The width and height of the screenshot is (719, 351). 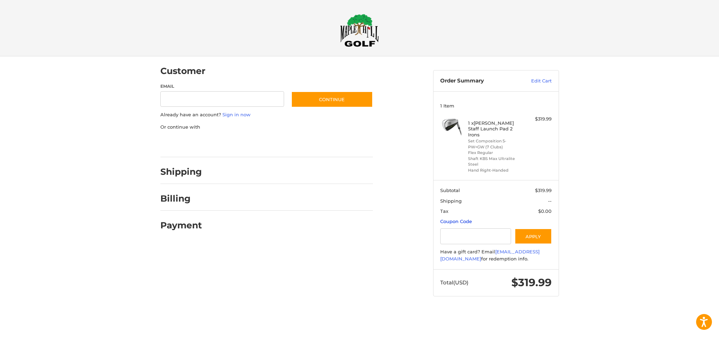 What do you see at coordinates (444, 211) in the screenshot?
I see `span: Tax` at bounding box center [444, 211].